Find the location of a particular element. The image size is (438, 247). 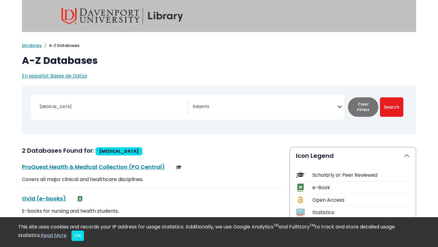

button: Clear Filters is located at coordinates (363, 107).